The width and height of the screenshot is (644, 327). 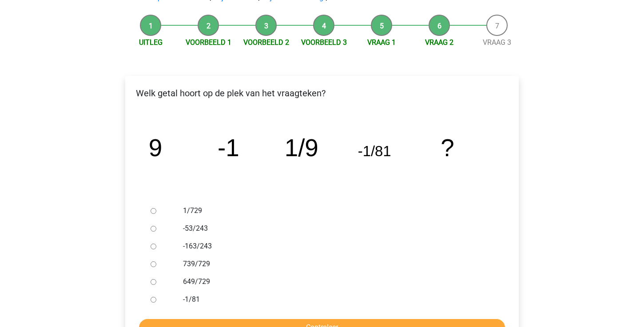 I want to click on label: -53/243, so click(x=337, y=229).